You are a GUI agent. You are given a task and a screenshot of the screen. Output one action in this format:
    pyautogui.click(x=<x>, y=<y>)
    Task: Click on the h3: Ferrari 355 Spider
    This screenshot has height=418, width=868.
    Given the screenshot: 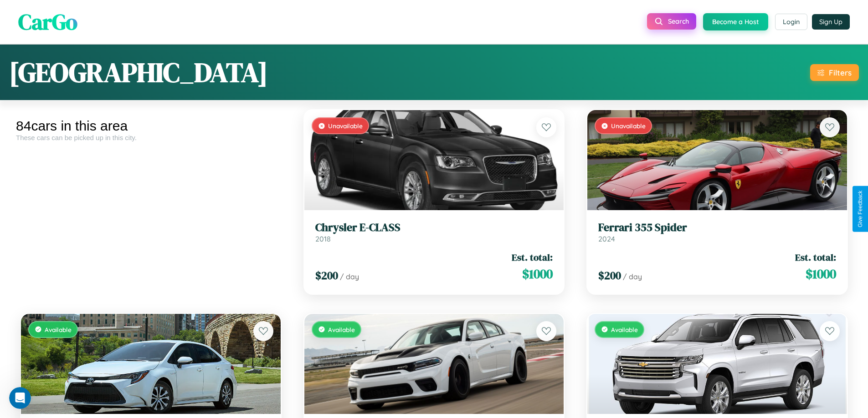 What is the action you would take?
    pyautogui.click(x=718, y=227)
    